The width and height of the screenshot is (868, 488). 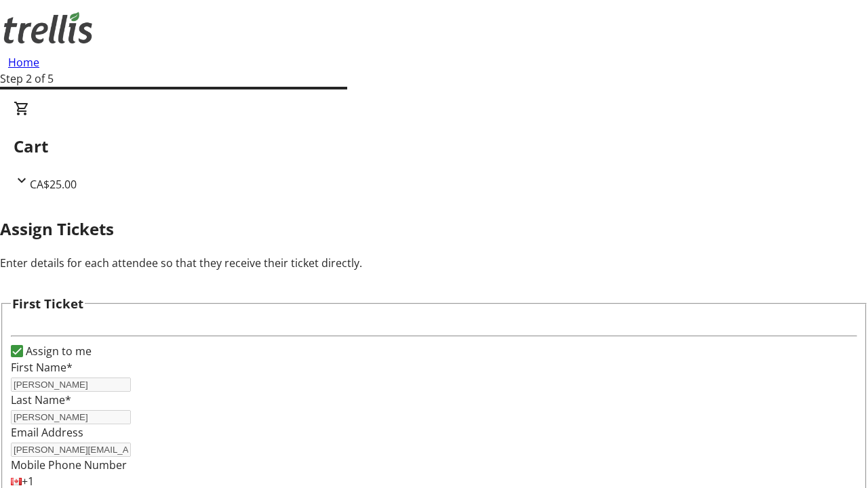 I want to click on div: CartCA$25.00, so click(x=434, y=147).